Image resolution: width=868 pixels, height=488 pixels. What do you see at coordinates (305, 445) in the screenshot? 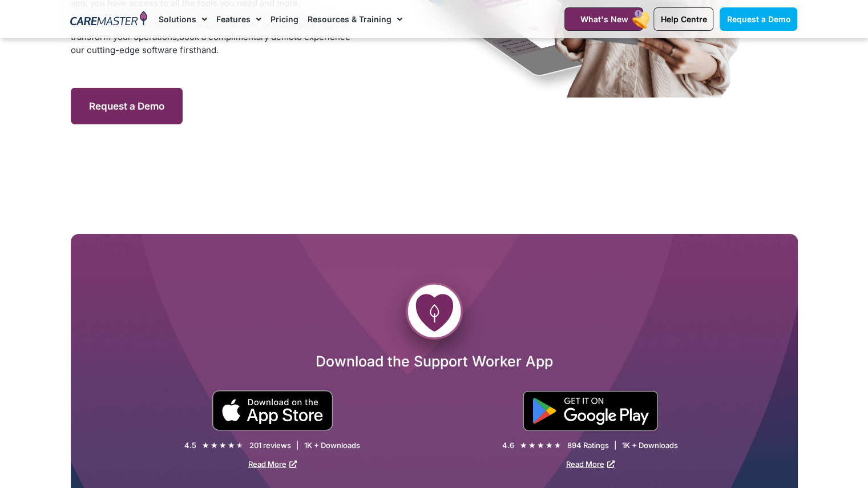
I see `div: 201 reviews | 1K + Downloads` at bounding box center [305, 445].